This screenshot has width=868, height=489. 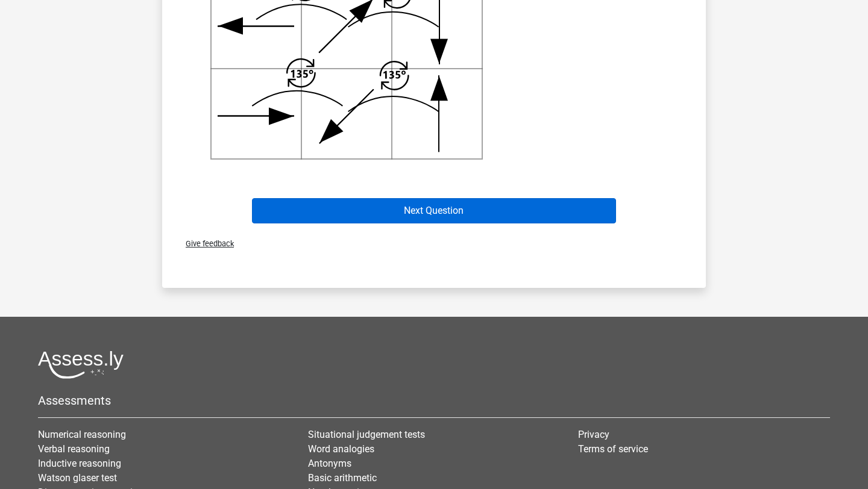 What do you see at coordinates (613, 449) in the screenshot?
I see `a: Terms of service` at bounding box center [613, 449].